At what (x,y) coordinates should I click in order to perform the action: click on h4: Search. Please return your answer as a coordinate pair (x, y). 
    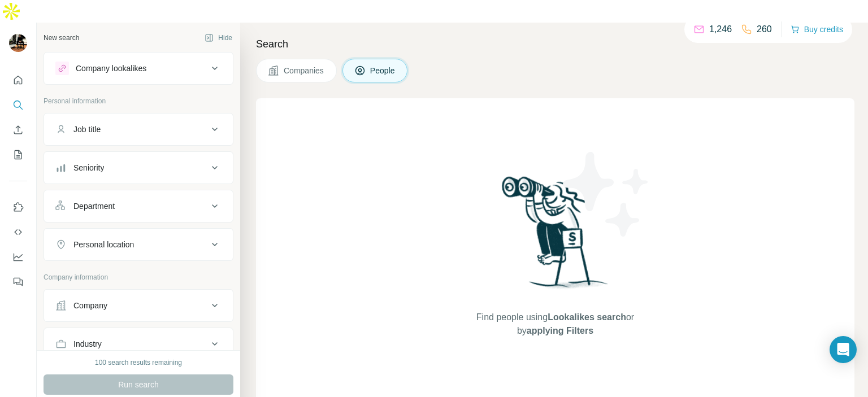
    Looking at the image, I should click on (555, 44).